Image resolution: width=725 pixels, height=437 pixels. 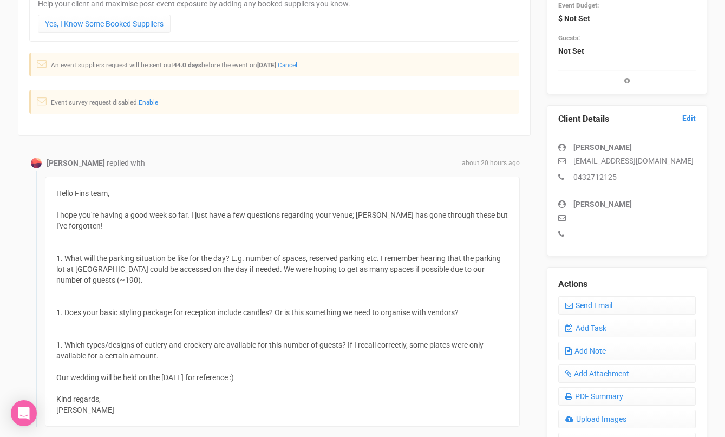 I want to click on a: Add Note, so click(x=627, y=351).